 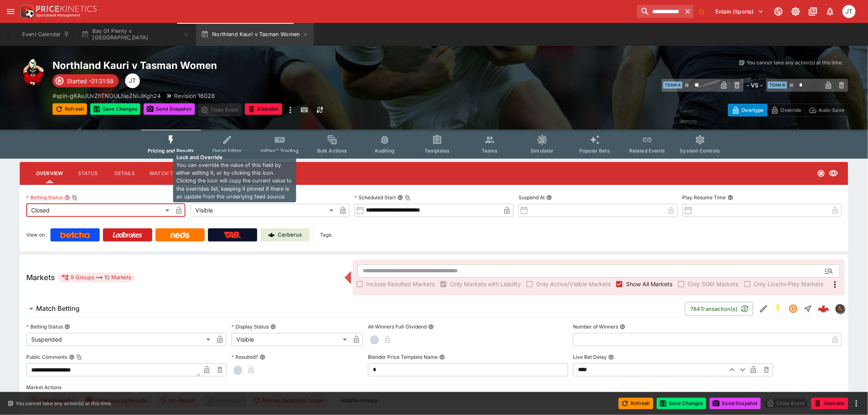 What do you see at coordinates (33, 72) in the screenshot?
I see `img: rugby_union.png` at bounding box center [33, 72].